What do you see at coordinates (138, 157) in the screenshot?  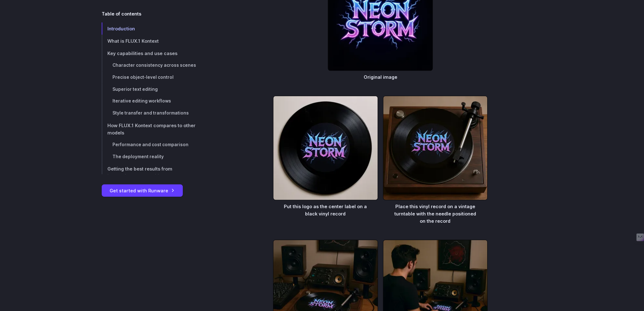 I see `span: The deployment reality` at bounding box center [138, 157].